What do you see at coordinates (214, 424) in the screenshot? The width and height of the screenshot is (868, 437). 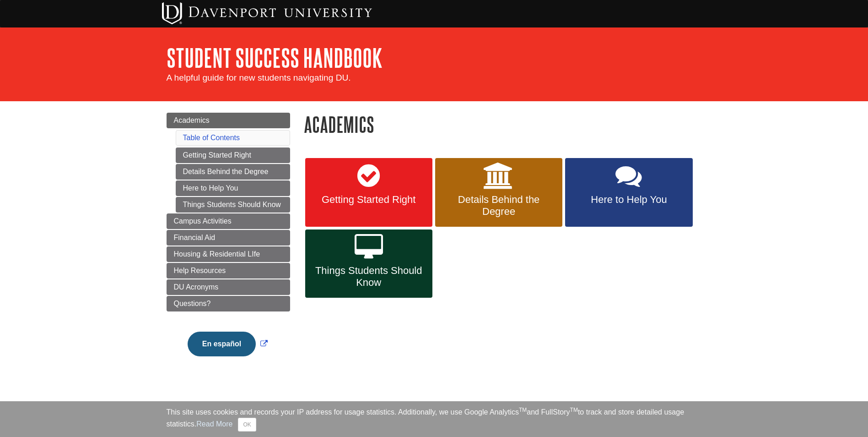 I see `a: Read More` at bounding box center [214, 424].